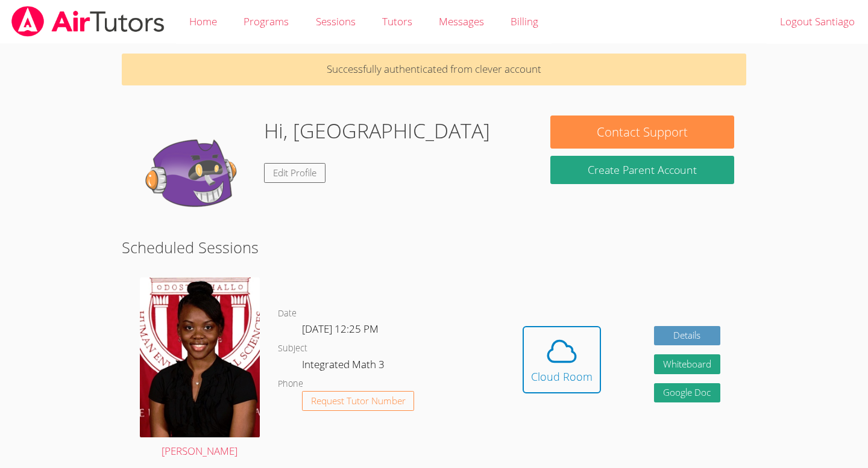 This screenshot has width=868, height=468. I want to click on a: Edit Profile, so click(295, 172).